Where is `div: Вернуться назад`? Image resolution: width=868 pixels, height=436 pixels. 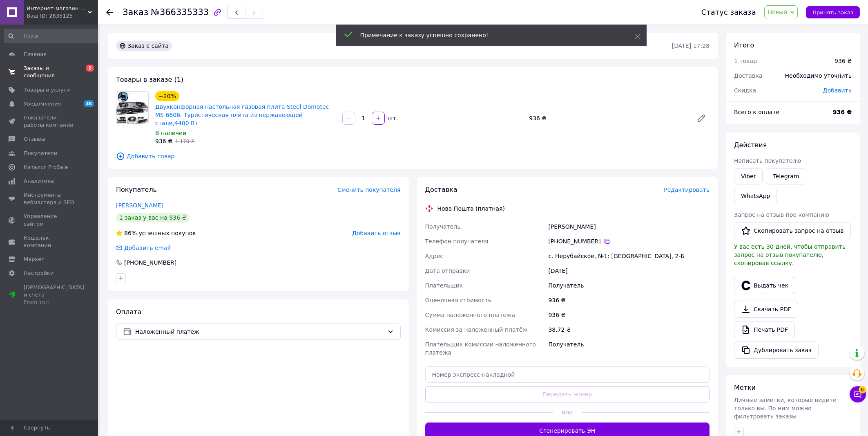
div: Вернуться назад is located at coordinates (109, 12).